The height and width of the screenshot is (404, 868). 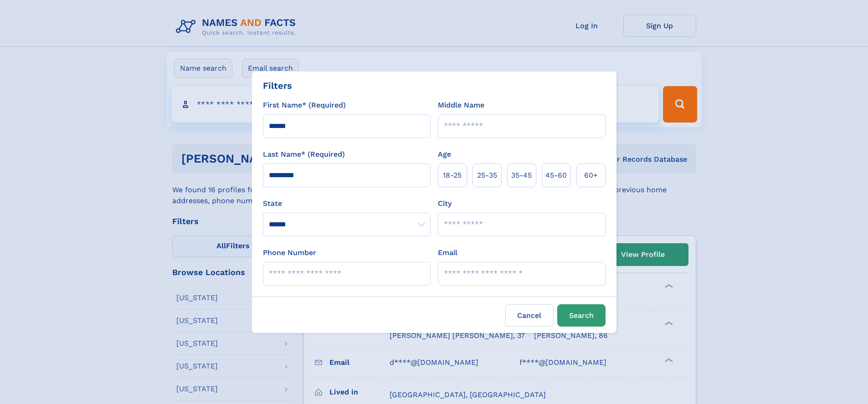 I want to click on label: Email, so click(x=448, y=253).